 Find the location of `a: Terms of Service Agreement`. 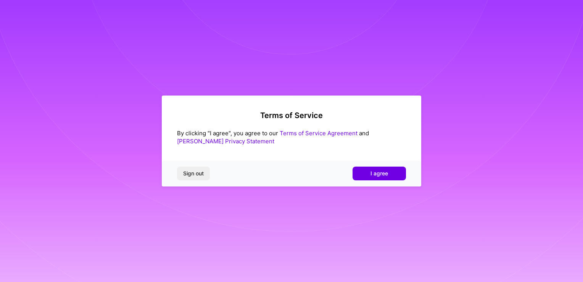

a: Terms of Service Agreement is located at coordinates (319, 133).